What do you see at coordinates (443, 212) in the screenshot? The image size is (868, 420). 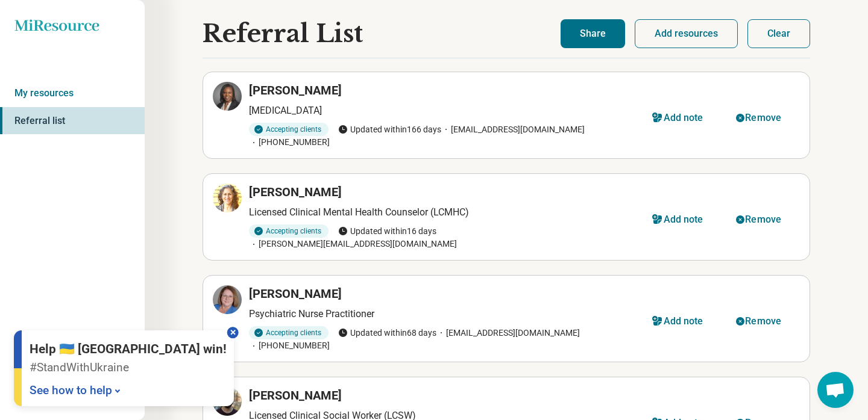 I see `p: Licensed Clinical Mental Health Counselor (LCMHC)` at bounding box center [443, 212].